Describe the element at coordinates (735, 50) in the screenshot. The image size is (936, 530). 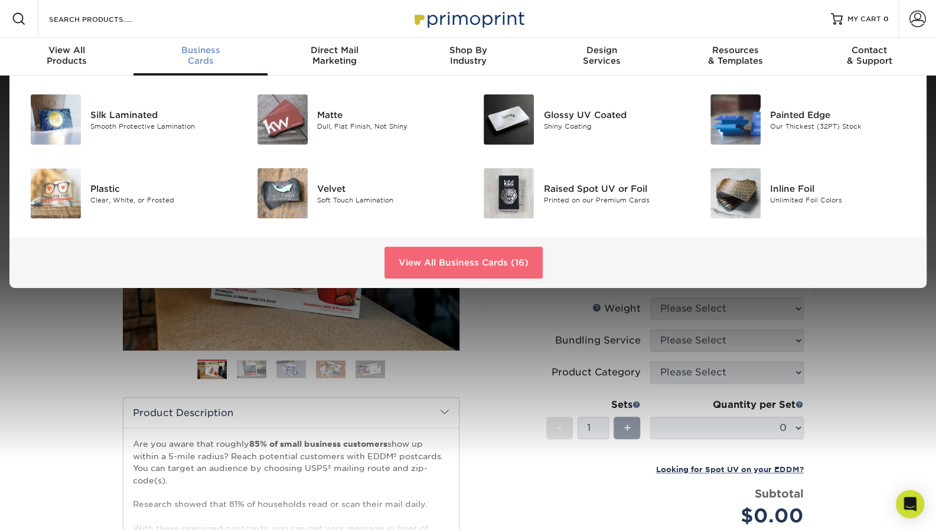
I see `span: Resources` at that location.